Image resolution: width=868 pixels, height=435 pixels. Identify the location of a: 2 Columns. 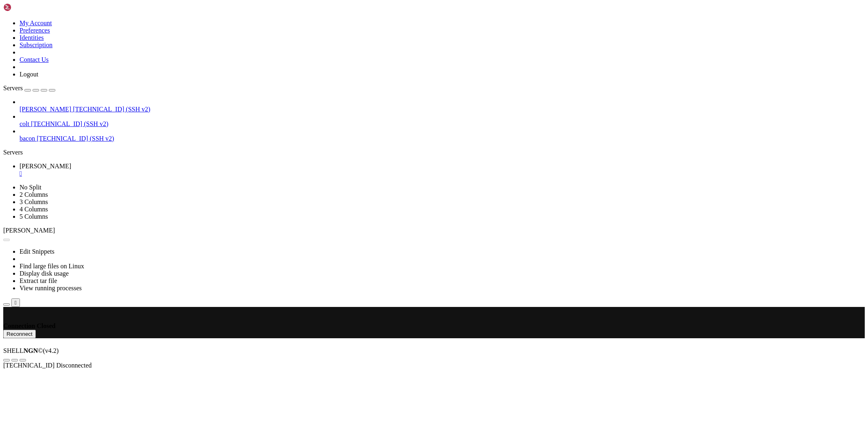
(34, 194).